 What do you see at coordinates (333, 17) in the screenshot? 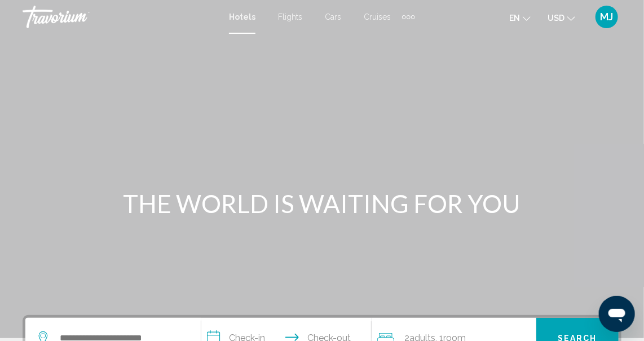
I see `span: Cars` at bounding box center [333, 17].